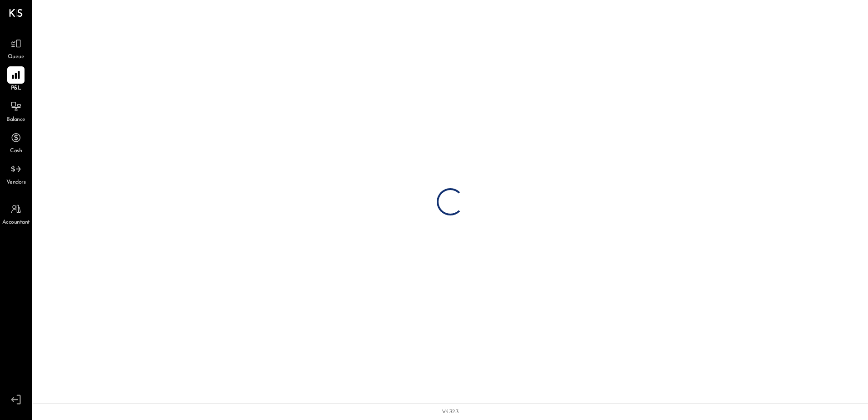  What do you see at coordinates (16, 214) in the screenshot?
I see `a: Accountant` at bounding box center [16, 214].